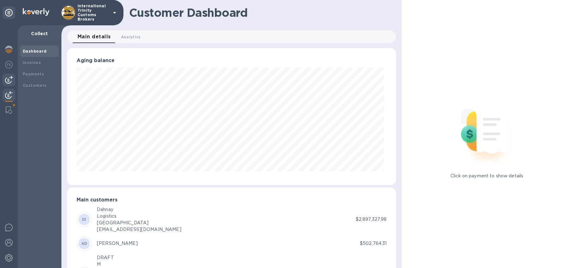 Image resolution: width=572 pixels, height=268 pixels. Describe the element at coordinates (33, 74) in the screenshot. I see `b: Payments` at that location.